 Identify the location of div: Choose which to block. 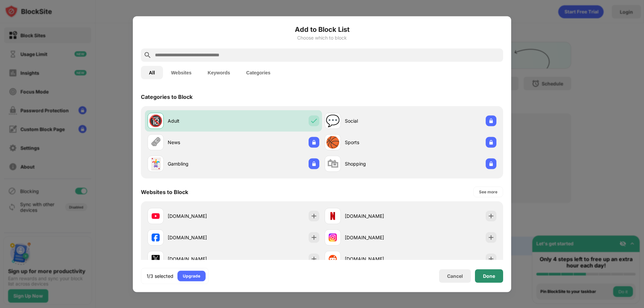
(322, 37).